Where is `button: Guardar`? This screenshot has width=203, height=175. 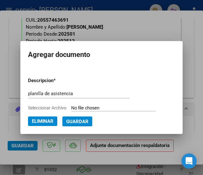
button: Guardar is located at coordinates (77, 121).